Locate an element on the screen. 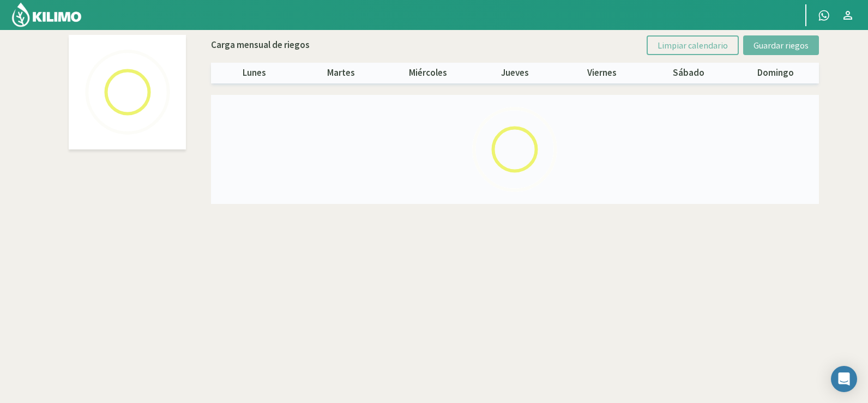  span: Guardar riegos is located at coordinates (781, 45).